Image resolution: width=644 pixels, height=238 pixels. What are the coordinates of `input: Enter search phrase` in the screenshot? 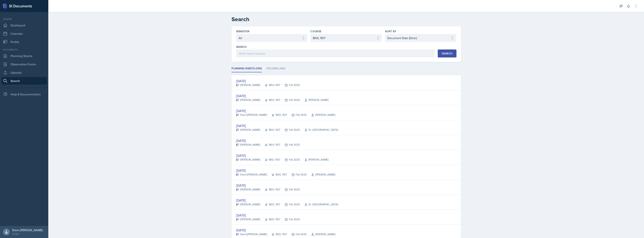 It's located at (336, 53).